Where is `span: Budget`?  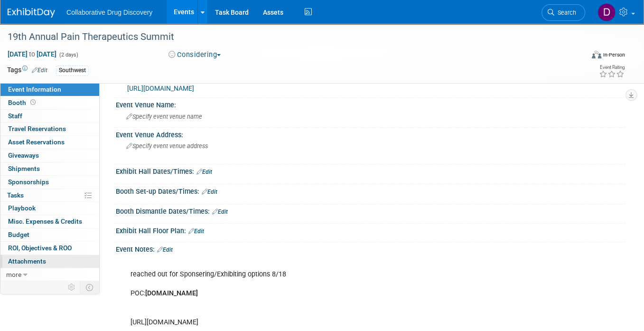
span: Budget is located at coordinates (19, 234).